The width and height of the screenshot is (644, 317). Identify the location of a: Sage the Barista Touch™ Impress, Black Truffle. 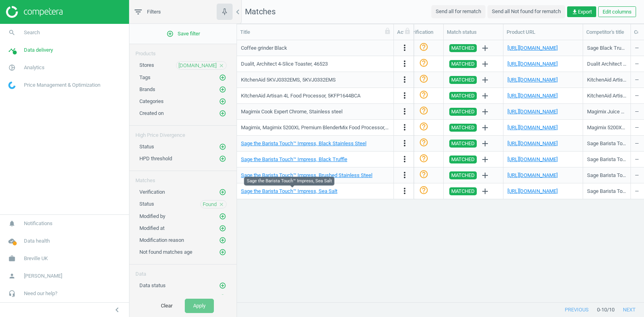
(294, 159).